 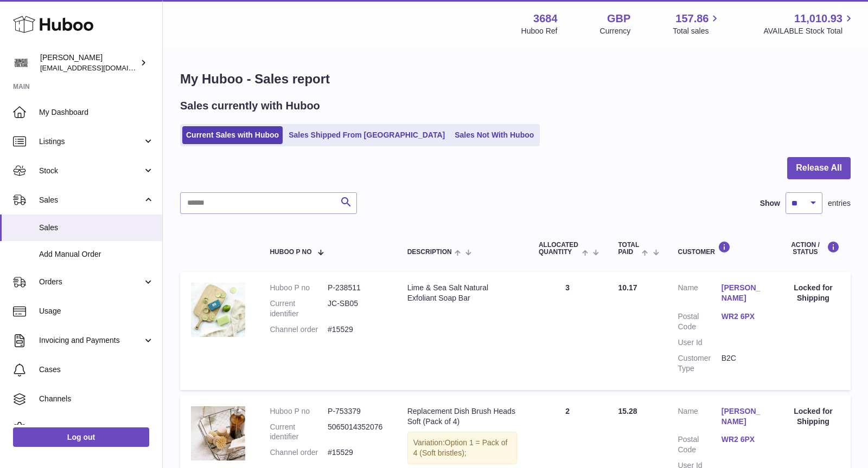 What do you see at coordinates (743, 364) in the screenshot?
I see `dd: B2C` at bounding box center [743, 364].